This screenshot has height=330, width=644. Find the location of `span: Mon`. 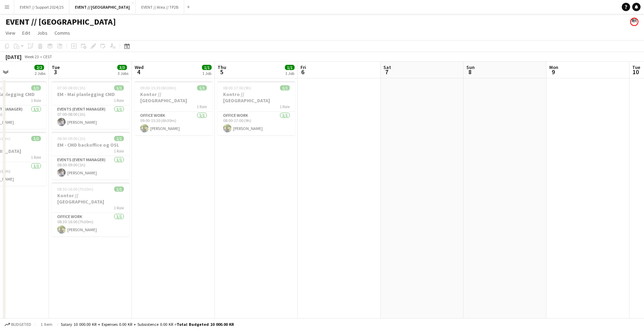

span: Mon is located at coordinates (554, 67).